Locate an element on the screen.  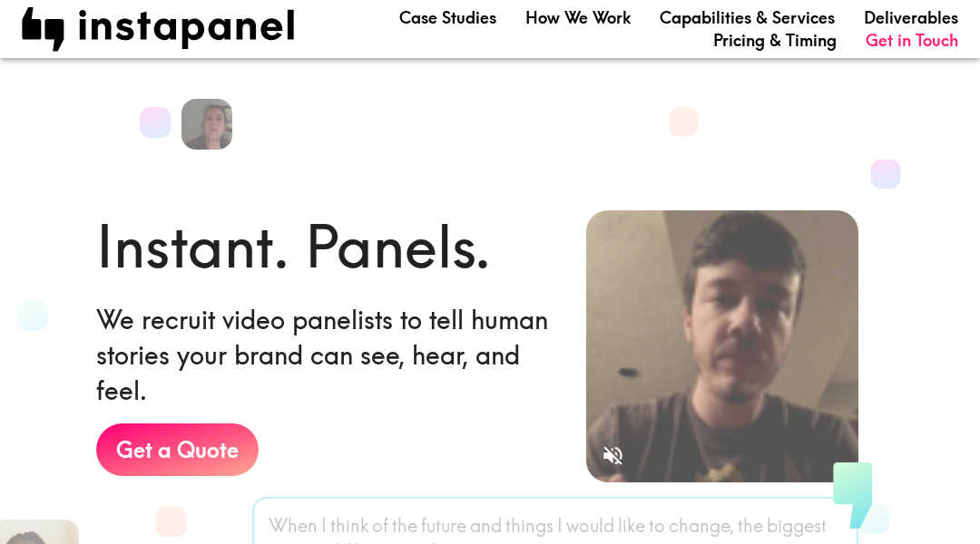
span: would is located at coordinates (590, 526).